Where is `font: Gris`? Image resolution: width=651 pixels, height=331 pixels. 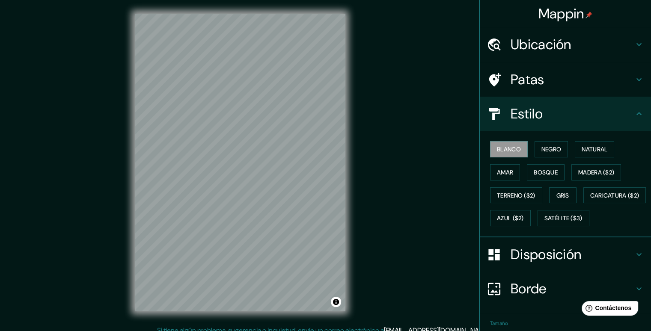 font: Gris is located at coordinates (563, 196).